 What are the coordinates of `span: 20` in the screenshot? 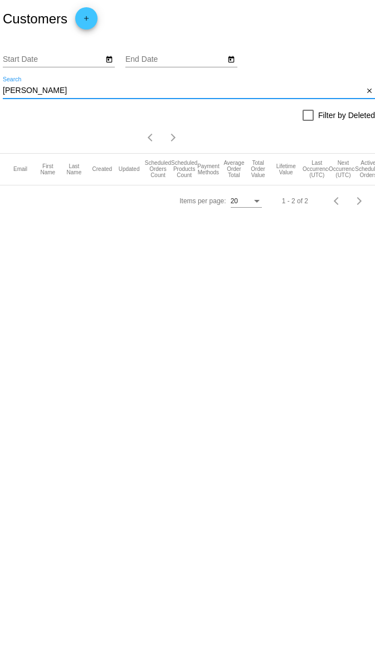 It's located at (234, 201).